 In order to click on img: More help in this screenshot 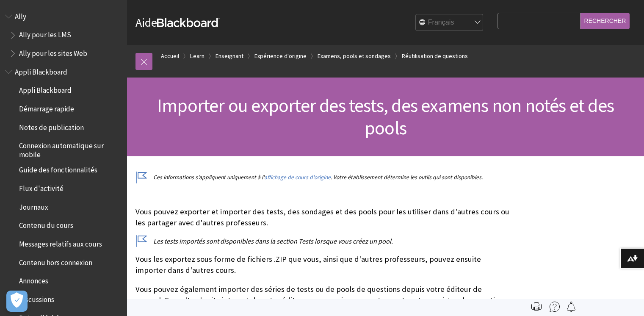, I will do `click(555, 307)`.